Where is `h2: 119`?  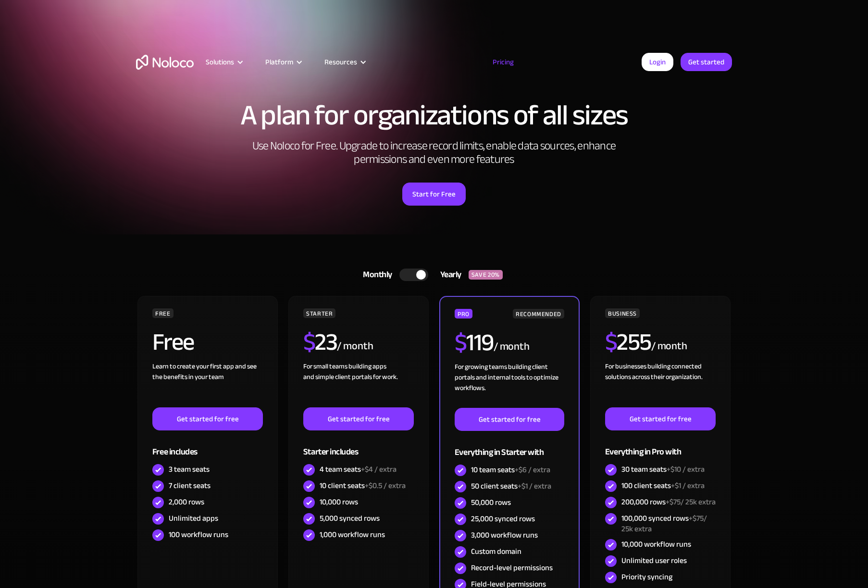
h2: 119 is located at coordinates (474, 343).